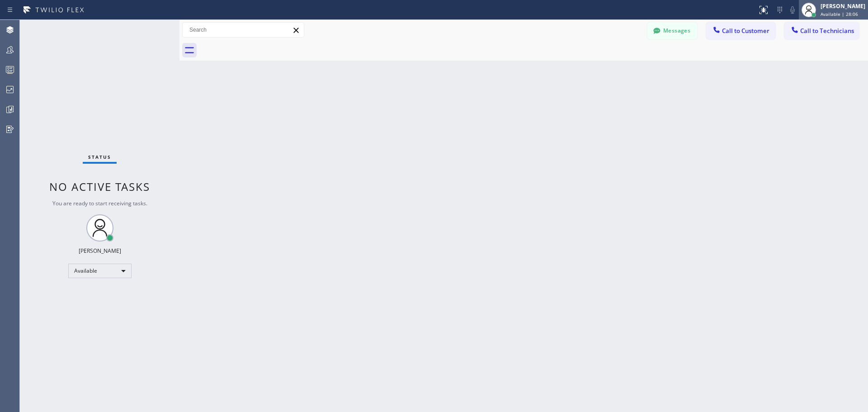  I want to click on div: Available, so click(100, 270).